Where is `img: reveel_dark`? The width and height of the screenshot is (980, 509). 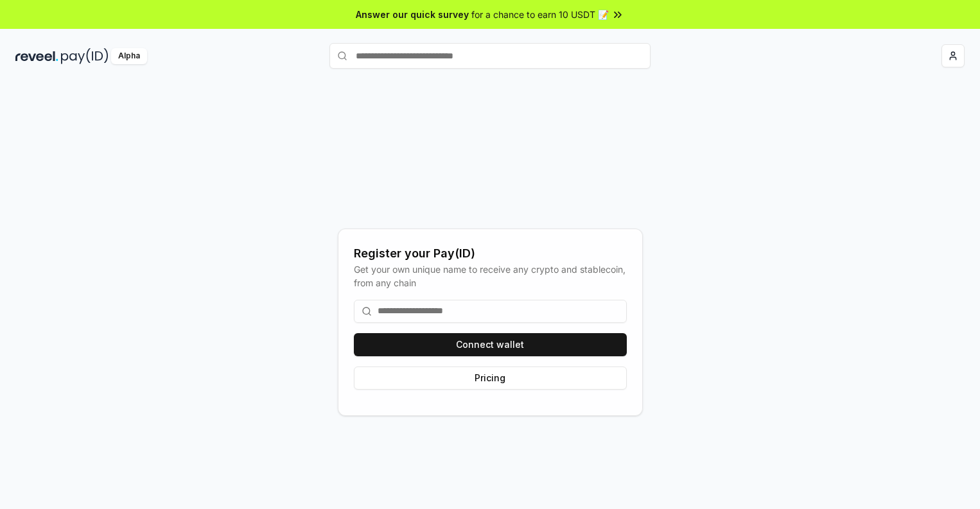 img: reveel_dark is located at coordinates (37, 55).